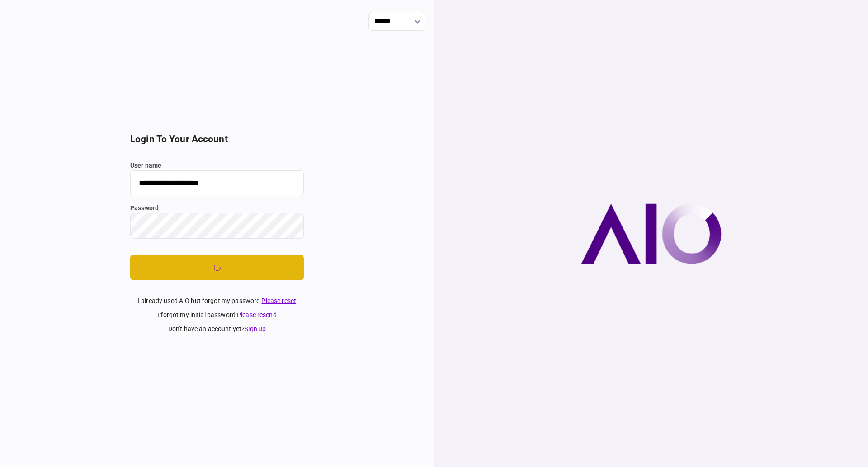 This screenshot has height=467, width=868. What do you see at coordinates (217, 139) in the screenshot?
I see `h2: login to your account` at bounding box center [217, 139].